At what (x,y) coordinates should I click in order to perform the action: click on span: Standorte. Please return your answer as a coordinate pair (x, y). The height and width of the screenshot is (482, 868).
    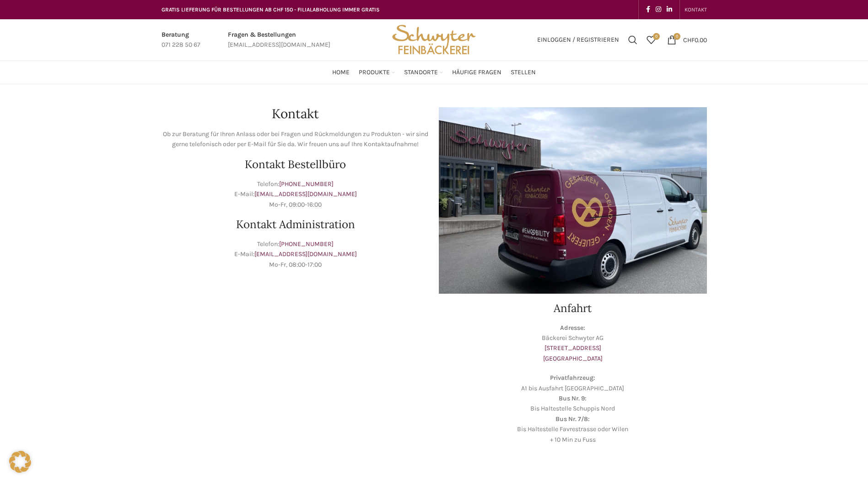
    Looking at the image, I should click on (421, 73).